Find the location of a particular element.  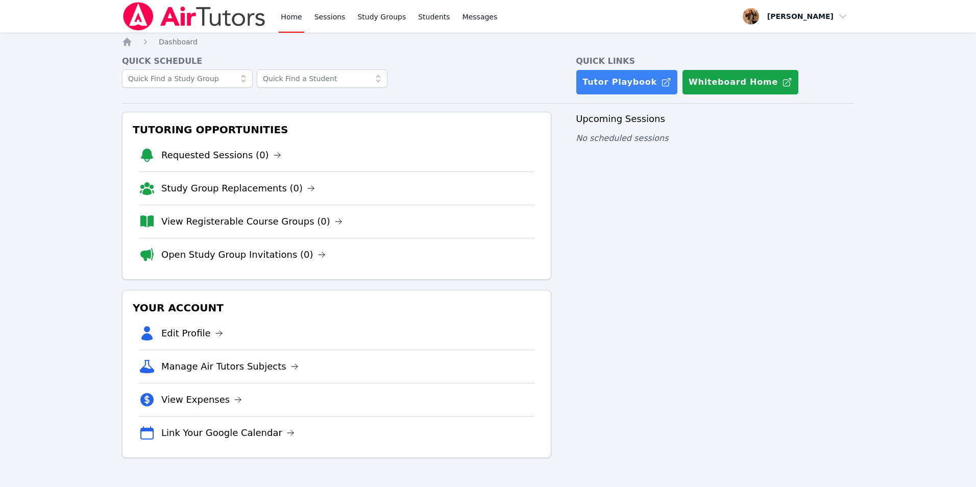

h4: Quick Links is located at coordinates (715, 61).